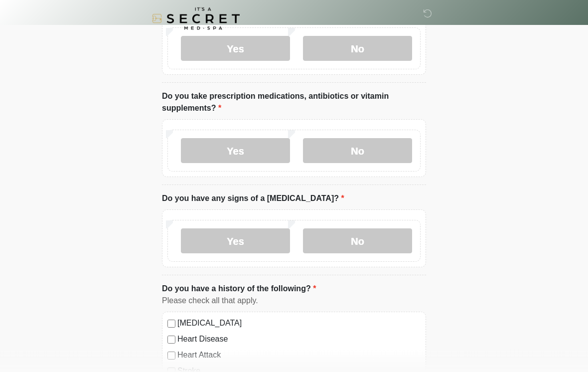  I want to click on div: Please check all that apply., so click(294, 301).